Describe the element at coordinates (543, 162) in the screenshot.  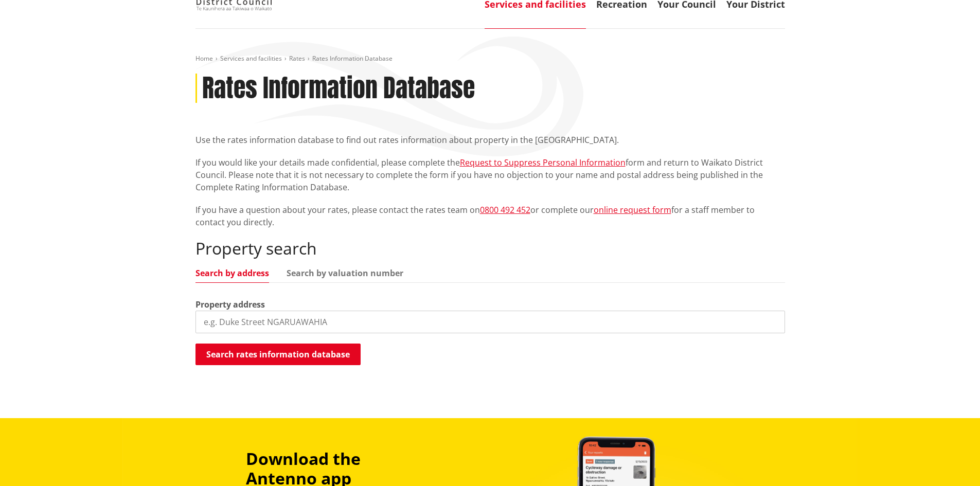
I see `a: Request to Suppress Personal Information` at that location.